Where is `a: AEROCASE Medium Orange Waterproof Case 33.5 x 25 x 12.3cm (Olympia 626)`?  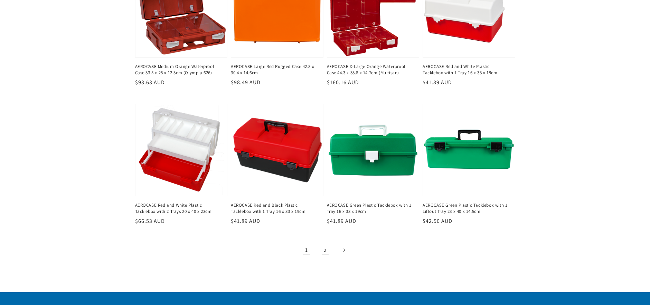 a: AEROCASE Medium Orange Waterproof Case 33.5 x 25 x 12.3cm (Olympia 626) is located at coordinates (179, 70).